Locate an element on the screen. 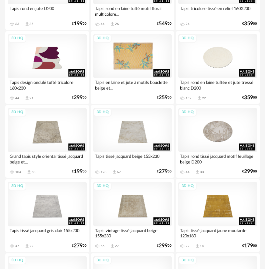  a: 3D HQ Tapis tissé jacquard beige 155x230 128 Download icon 67 €27900 is located at coordinates (133, 141).